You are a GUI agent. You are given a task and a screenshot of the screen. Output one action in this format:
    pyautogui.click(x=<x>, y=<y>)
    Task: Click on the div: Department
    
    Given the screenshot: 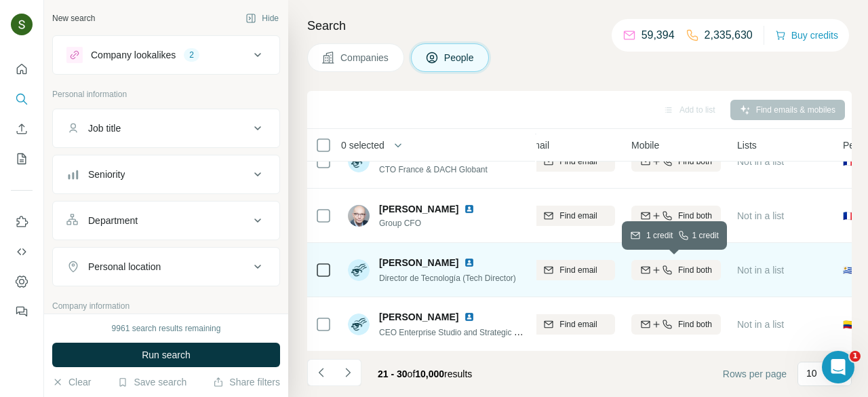 What is the action you would take?
    pyautogui.click(x=113, y=220)
    